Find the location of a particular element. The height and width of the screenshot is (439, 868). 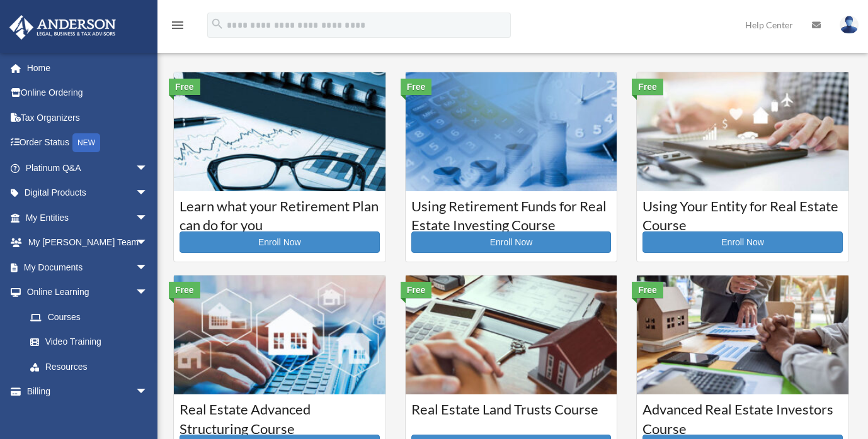

h3: Real Estate Advanced Structuring Course is located at coordinates (279, 416).